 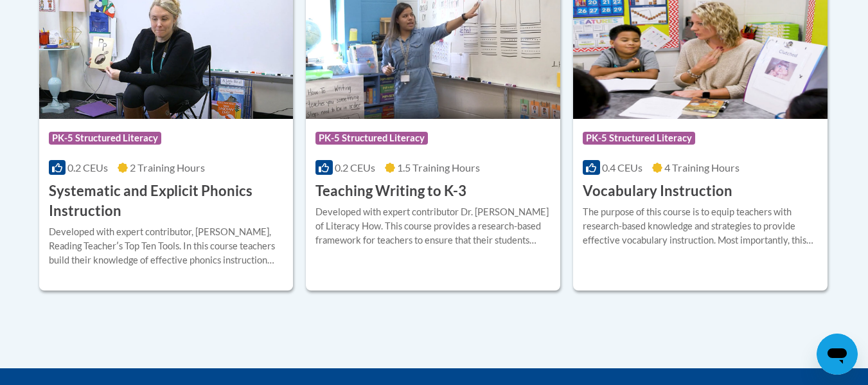 I want to click on h3: Vocabulary Instruction, so click(x=657, y=191).